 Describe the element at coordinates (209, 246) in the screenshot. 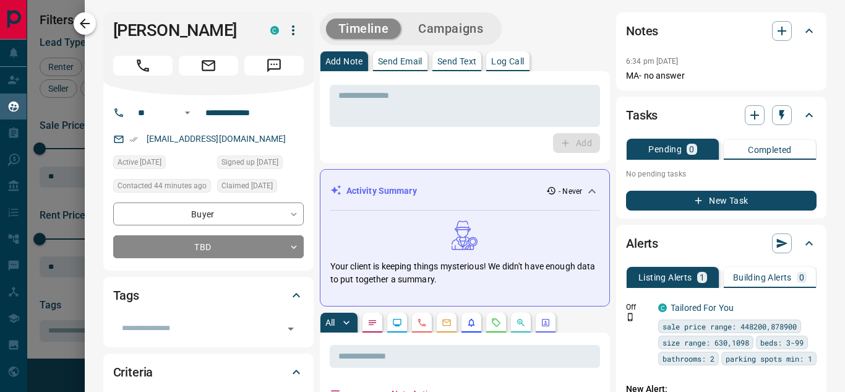

I see `div: TBD` at that location.